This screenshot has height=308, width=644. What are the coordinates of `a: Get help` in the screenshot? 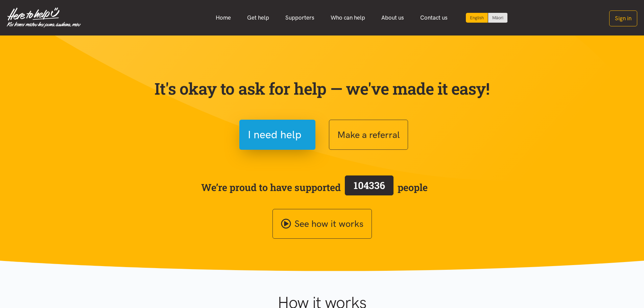 It's located at (258, 18).